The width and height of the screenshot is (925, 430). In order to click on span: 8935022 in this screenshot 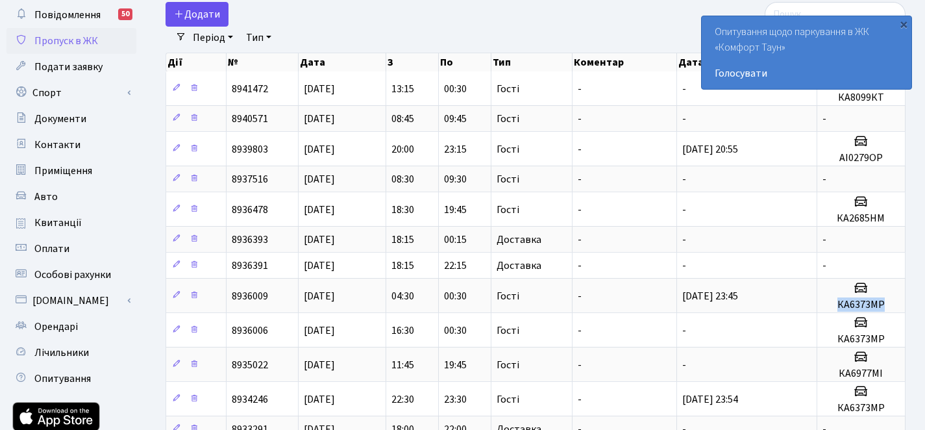, I will do `click(250, 365)`.